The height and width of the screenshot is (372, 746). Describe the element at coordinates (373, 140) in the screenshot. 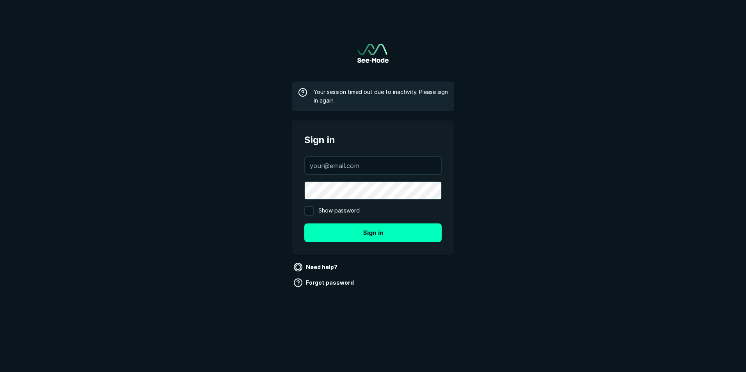

I see `span: Sign in` at that location.